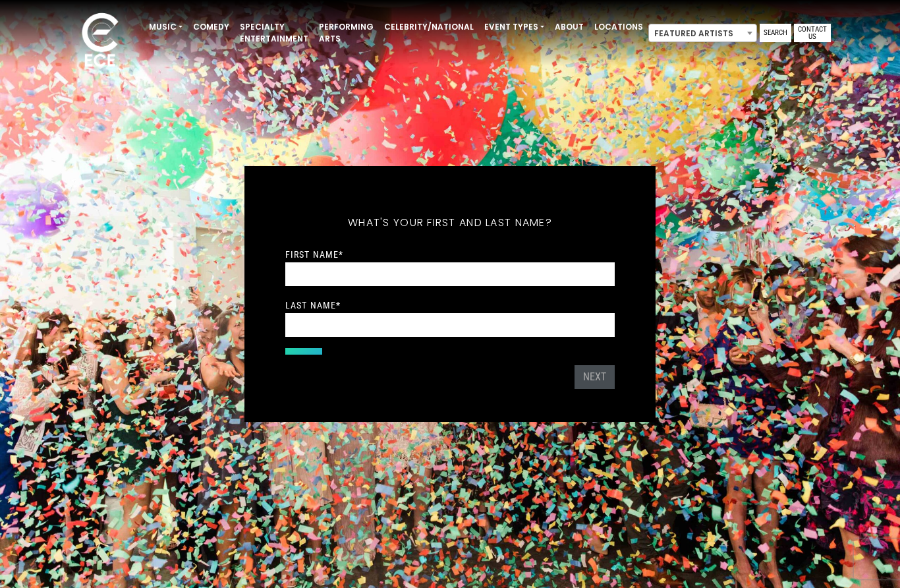  Describe the element at coordinates (314, 254) in the screenshot. I see `label: First Name` at that location.